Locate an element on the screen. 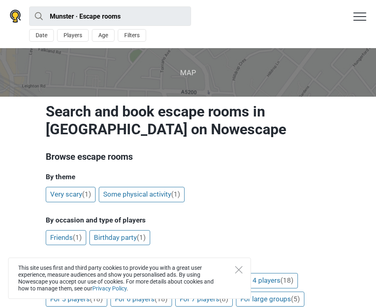  button: Close is located at coordinates (239, 270).